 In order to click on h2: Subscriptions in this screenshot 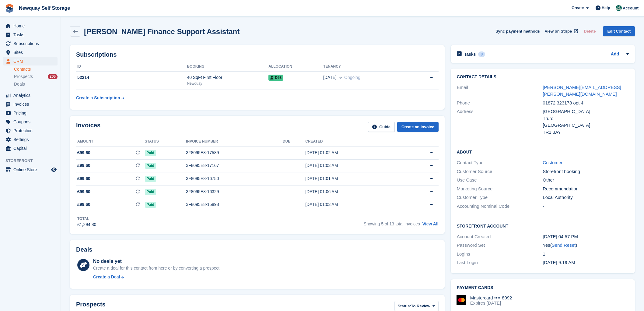, I will do `click(257, 55)`.